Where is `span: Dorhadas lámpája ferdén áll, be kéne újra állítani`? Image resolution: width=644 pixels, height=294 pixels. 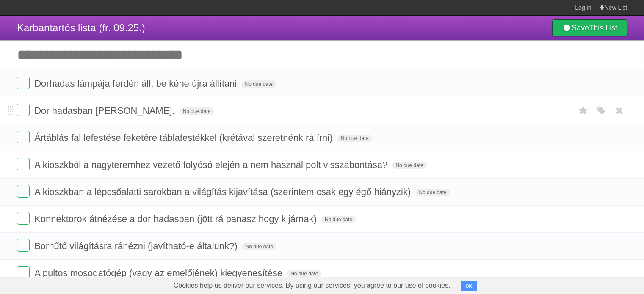
span: Dorhadas lámpája ferdén áll, be kéne újra állítani is located at coordinates (136, 83).